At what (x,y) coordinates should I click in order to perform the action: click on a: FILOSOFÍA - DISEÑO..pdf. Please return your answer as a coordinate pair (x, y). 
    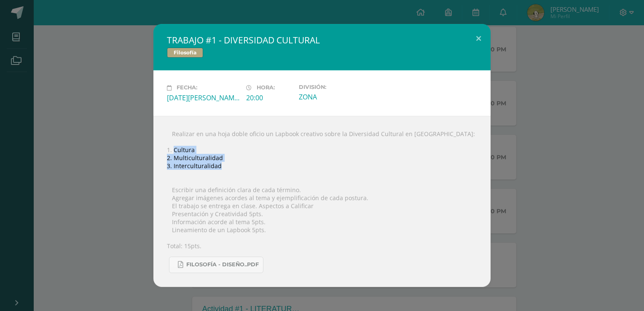
    Looking at the image, I should click on (216, 264).